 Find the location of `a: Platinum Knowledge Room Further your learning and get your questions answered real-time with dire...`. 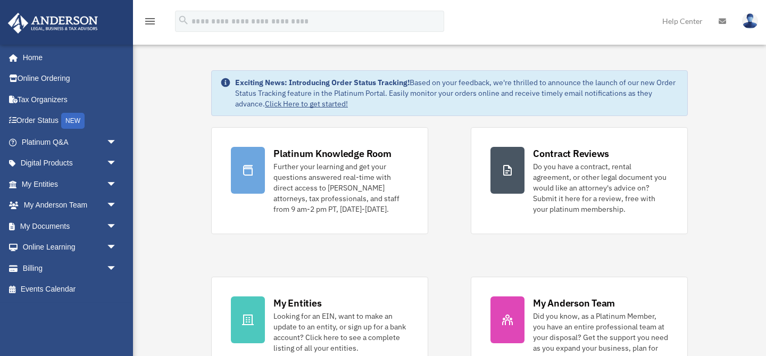

a: Platinum Knowledge Room Further your learning and get your questions answered real-time with dire... is located at coordinates (320, 180).